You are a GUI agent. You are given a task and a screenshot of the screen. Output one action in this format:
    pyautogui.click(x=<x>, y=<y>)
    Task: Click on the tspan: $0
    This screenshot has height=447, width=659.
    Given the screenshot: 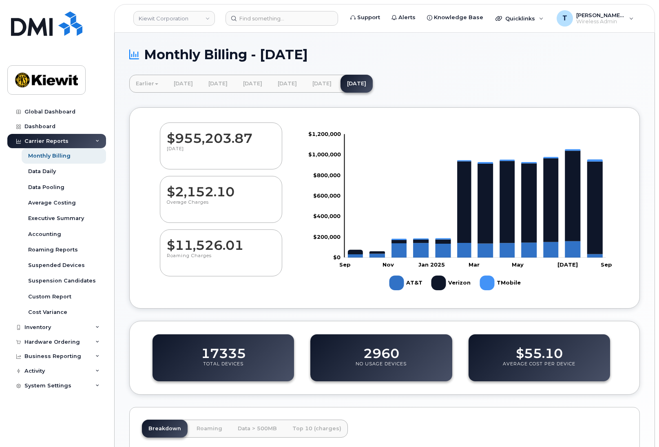 What is the action you would take?
    pyautogui.click(x=337, y=257)
    